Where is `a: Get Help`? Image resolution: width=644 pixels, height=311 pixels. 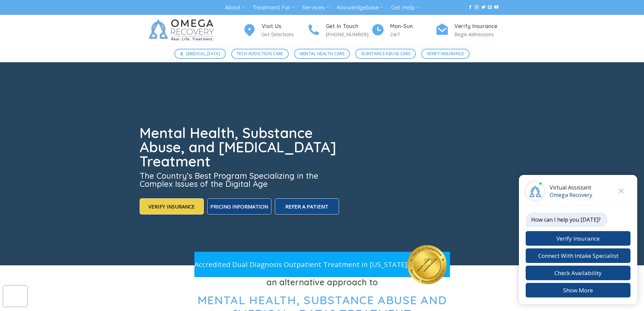 a: Get Help is located at coordinates (405, 7).